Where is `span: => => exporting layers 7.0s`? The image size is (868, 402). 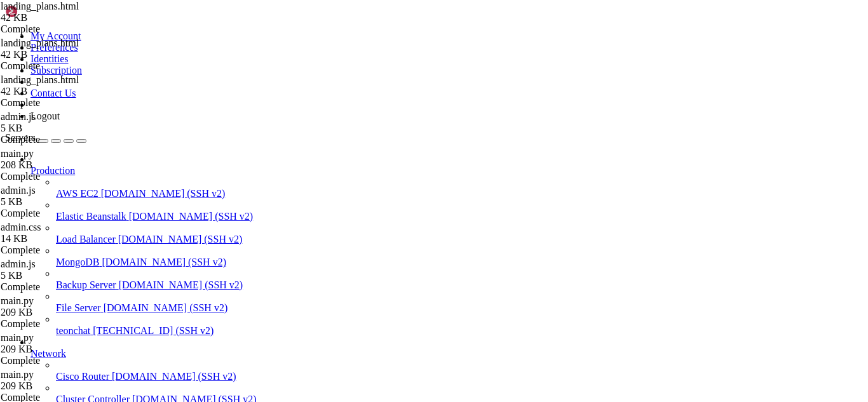 span: => => exporting layers 7.0s is located at coordinates (368, 17).